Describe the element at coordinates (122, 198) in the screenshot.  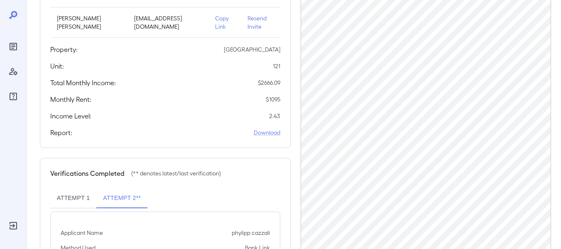
I see `button: Attempt 2**` at that location.